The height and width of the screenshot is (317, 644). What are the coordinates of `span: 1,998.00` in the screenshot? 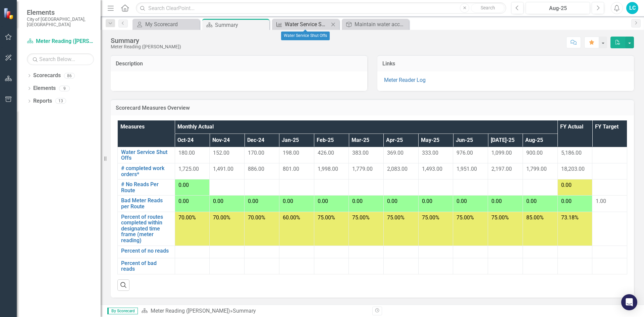 It's located at (328, 169).